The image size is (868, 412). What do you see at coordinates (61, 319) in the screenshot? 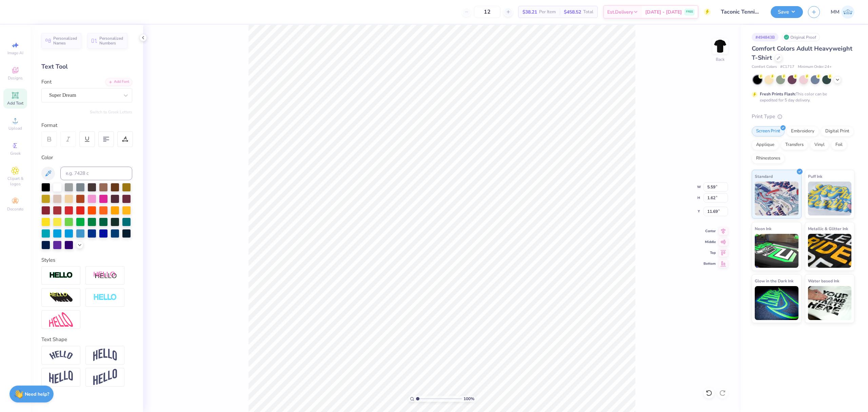
I see `img: Free Distort` at bounding box center [61, 319].